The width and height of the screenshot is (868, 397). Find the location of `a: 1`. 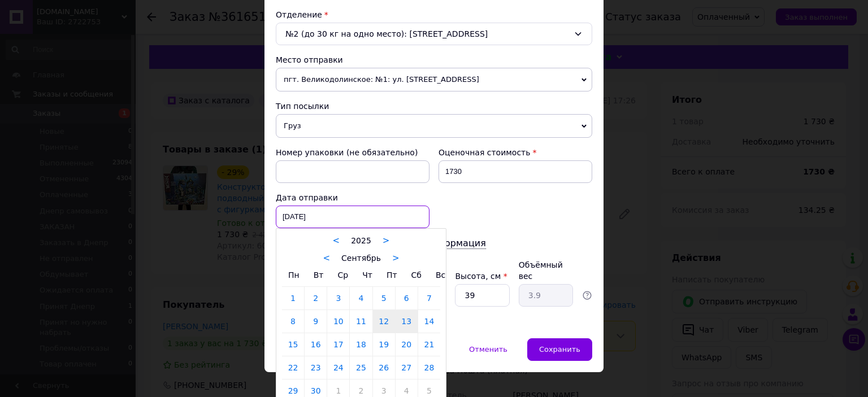

a: 1 is located at coordinates (292, 298).